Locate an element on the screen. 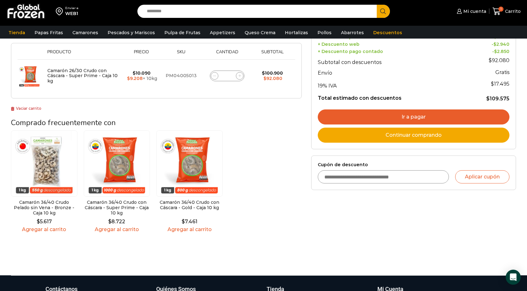  input: Product quantity is located at coordinates (227, 76).